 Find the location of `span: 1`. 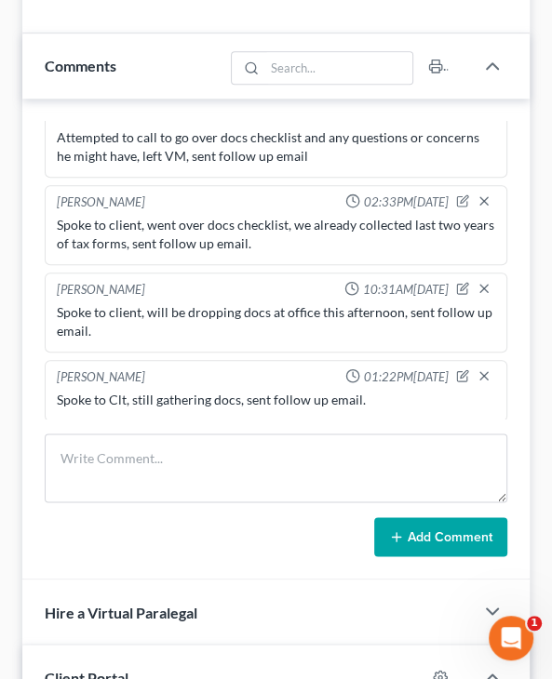

span: 1 is located at coordinates (534, 623).